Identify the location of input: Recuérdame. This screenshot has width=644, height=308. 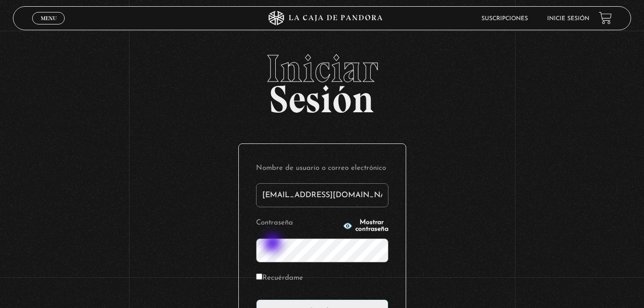
(259, 277).